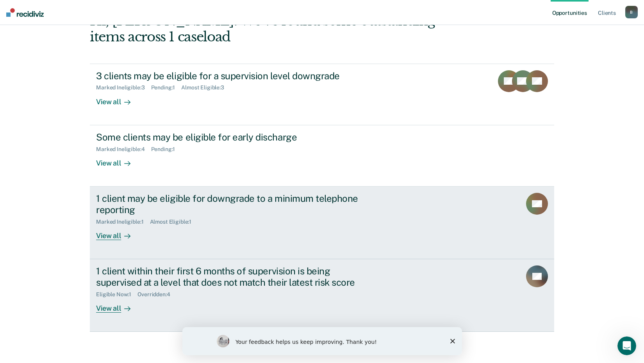 This screenshot has height=363, width=644. I want to click on div: Your feedback helps us keep improving. Thank you!, so click(143, 15).